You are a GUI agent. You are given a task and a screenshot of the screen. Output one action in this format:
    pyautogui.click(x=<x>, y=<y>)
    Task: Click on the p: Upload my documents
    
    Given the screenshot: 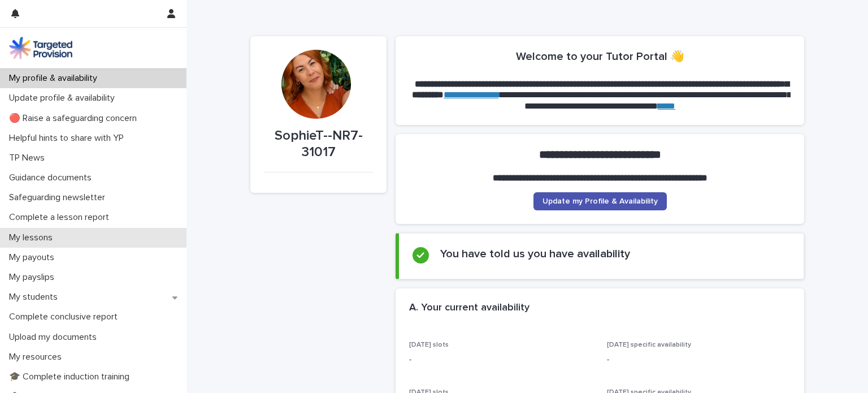 What is the action you would take?
    pyautogui.click(x=55, y=337)
    